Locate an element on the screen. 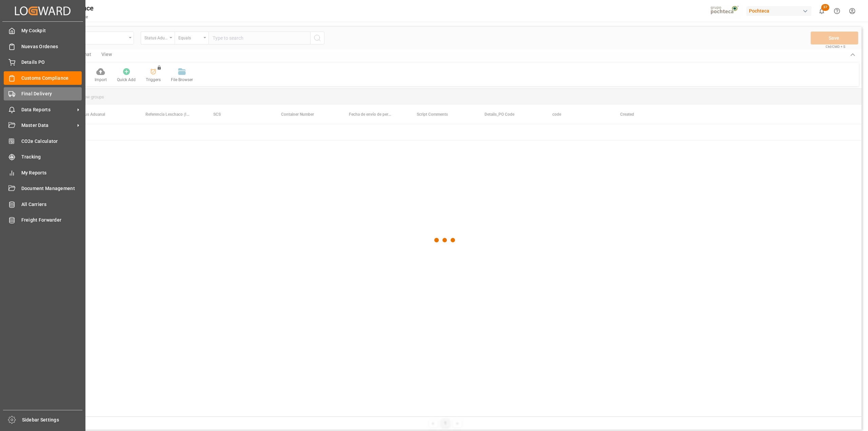  a: My Reports is located at coordinates (42, 173).